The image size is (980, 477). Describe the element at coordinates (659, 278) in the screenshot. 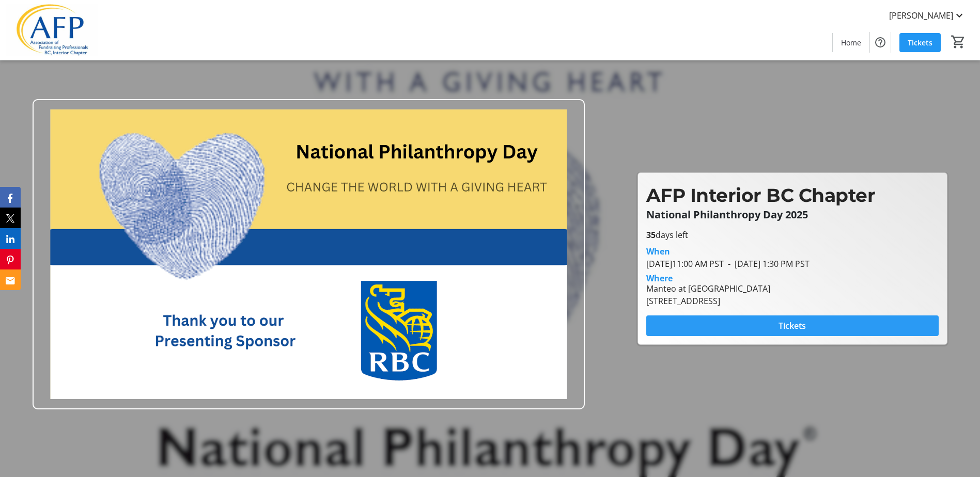

I see `div: Where` at that location.